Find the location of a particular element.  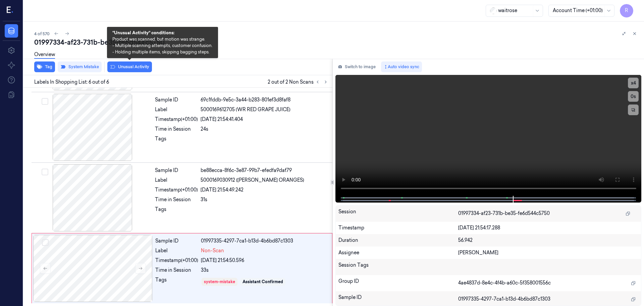

button: Unusual Activity is located at coordinates (129, 67).